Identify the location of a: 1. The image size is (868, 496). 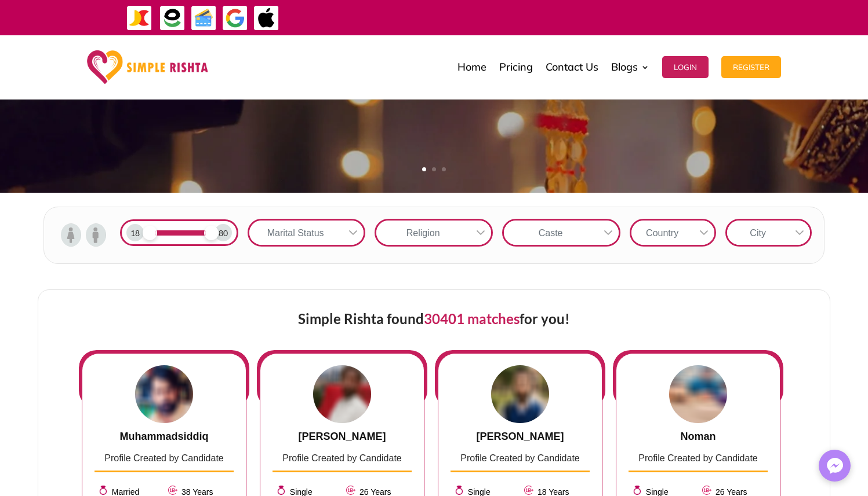
(424, 169).